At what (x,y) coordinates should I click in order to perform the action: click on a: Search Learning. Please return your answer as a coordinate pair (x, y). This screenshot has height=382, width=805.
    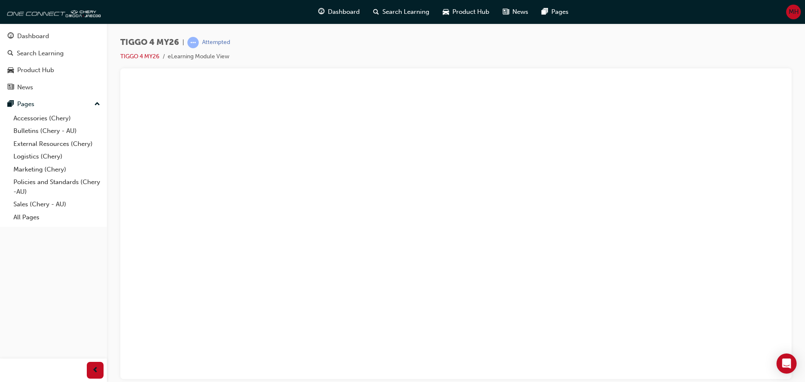
    Looking at the image, I should click on (53, 53).